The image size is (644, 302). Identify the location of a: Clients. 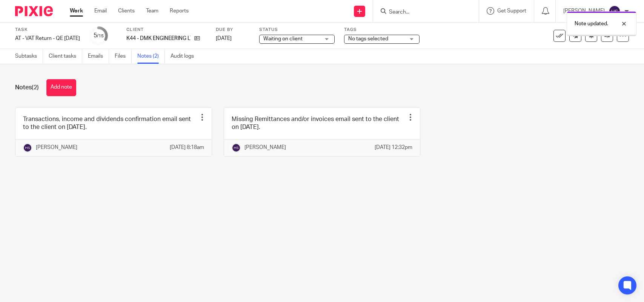
(127, 11).